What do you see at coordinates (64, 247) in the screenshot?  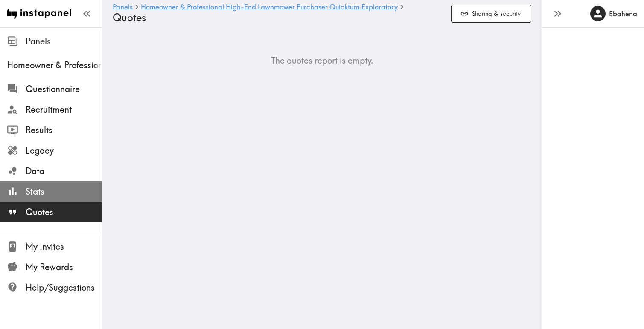 I see `span: My Invites` at bounding box center [64, 247].